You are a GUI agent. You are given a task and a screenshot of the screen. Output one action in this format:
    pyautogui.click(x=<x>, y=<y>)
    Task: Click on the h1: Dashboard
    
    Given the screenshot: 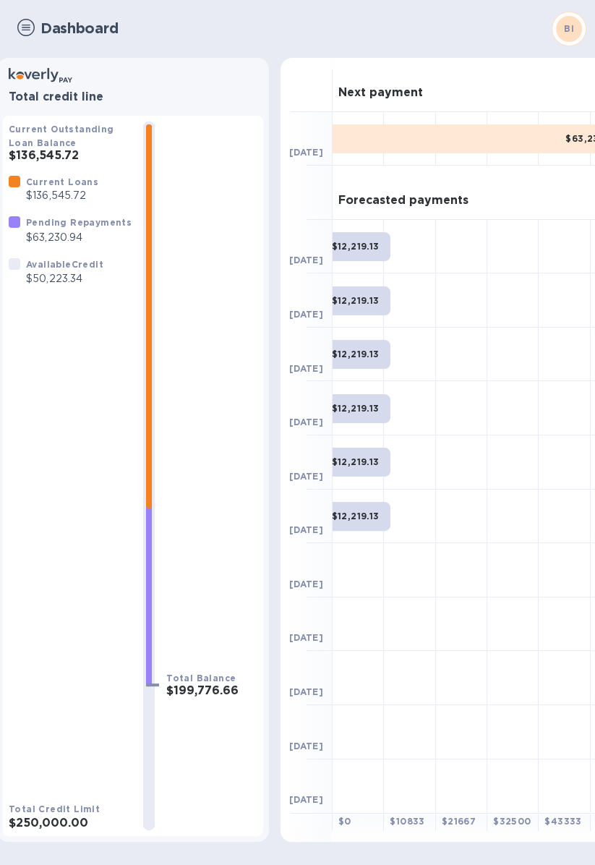 What is the action you would take?
    pyautogui.click(x=291, y=28)
    